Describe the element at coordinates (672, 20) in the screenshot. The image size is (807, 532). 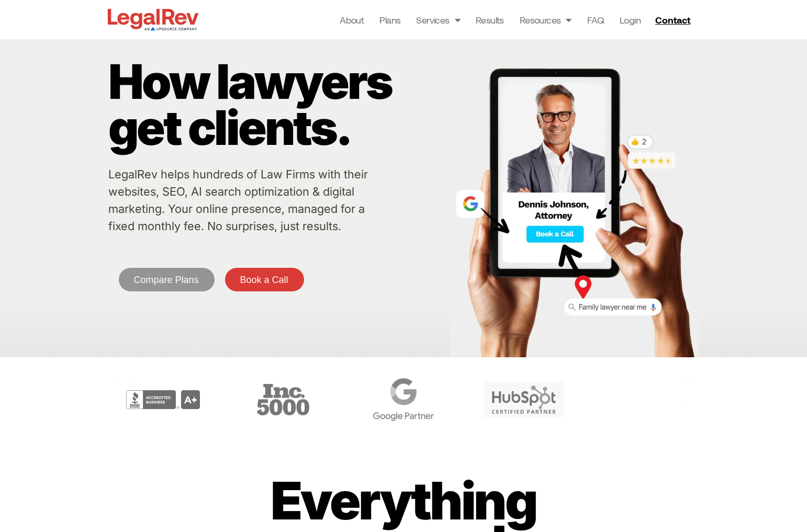
I see `span: Contact` at that location.